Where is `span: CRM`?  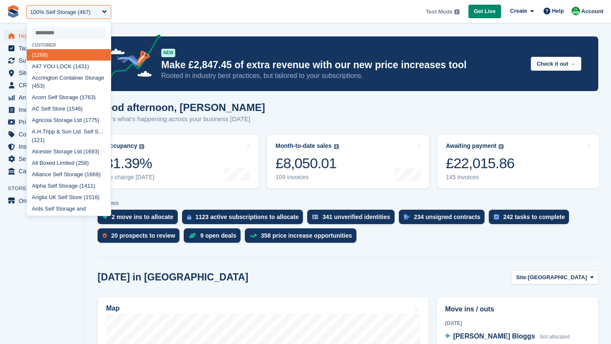 span: CRM is located at coordinates (44, 85).